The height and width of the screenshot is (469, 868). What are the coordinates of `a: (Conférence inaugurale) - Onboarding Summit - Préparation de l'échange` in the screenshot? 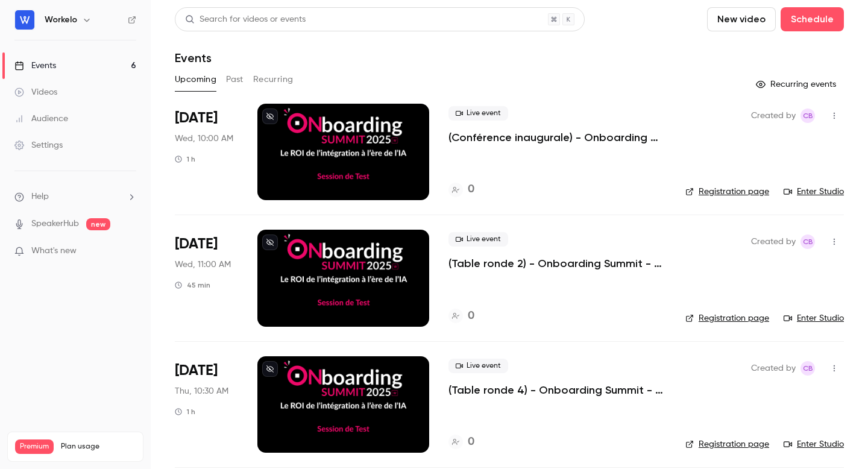 It's located at (557, 137).